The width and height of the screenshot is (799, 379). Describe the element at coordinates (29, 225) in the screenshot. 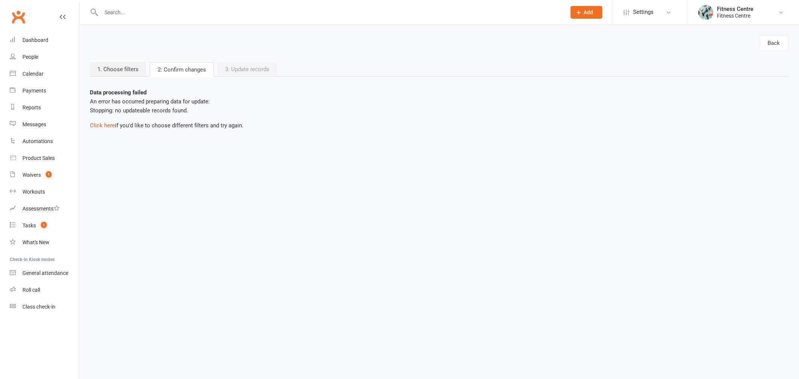

I see `div: Tasks` at that location.